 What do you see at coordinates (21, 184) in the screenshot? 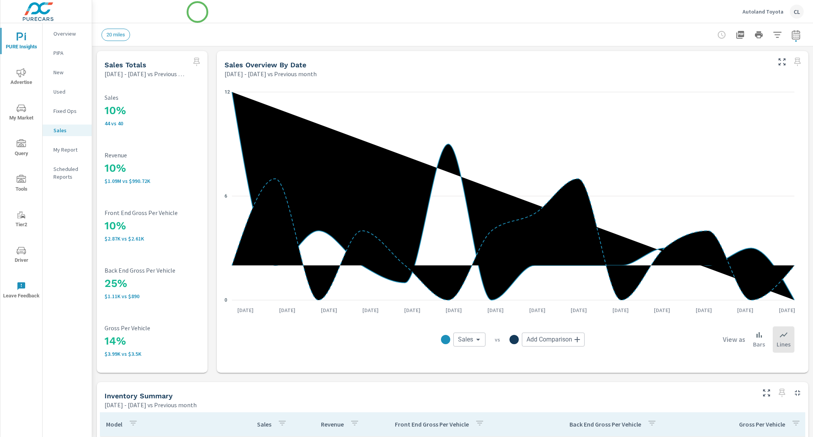
I see `span: Tools` at bounding box center [21, 184].